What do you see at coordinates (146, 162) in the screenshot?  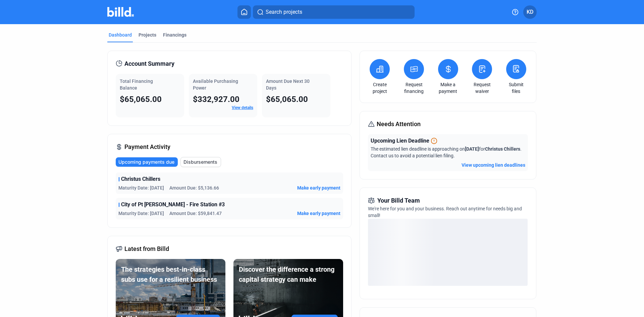 I see `span: Upcoming payments due` at bounding box center [146, 162].